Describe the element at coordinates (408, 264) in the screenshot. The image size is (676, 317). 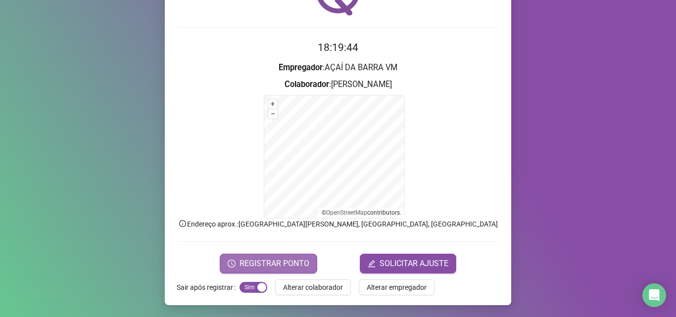
I see `button: editSOLICITAR AJUSTE` at that location.